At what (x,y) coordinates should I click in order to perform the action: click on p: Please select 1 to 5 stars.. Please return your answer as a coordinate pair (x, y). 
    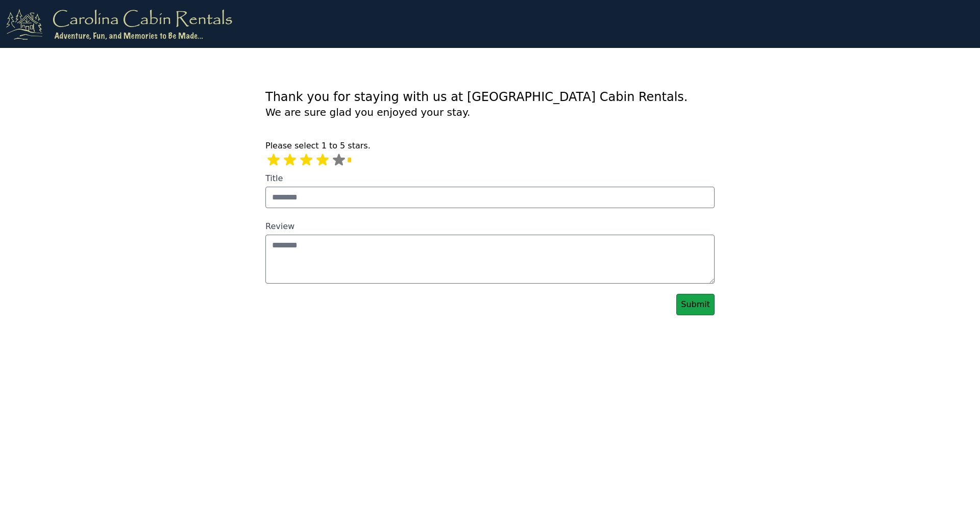
    Looking at the image, I should click on (490, 146).